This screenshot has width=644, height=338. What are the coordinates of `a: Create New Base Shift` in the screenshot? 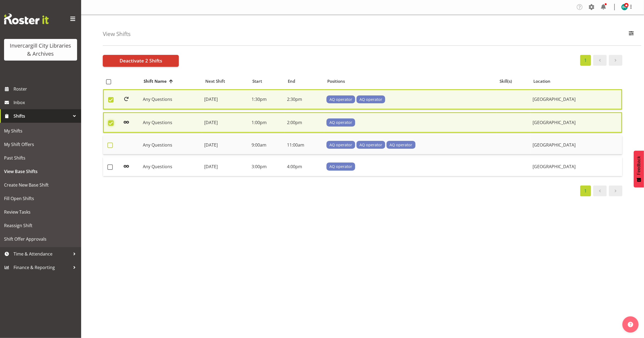 It's located at (41, 185).